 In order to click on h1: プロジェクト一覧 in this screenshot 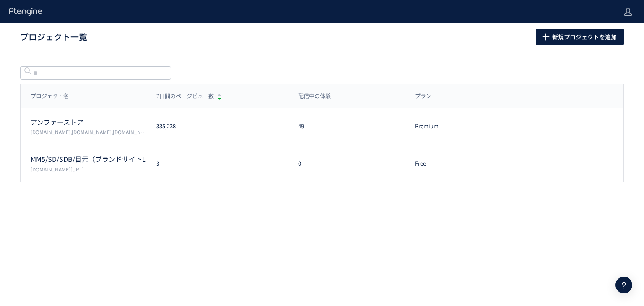, I will do `click(269, 37)`.